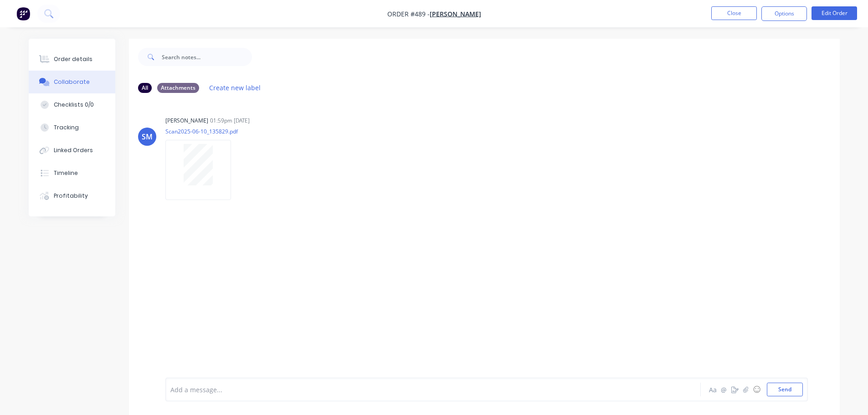 The height and width of the screenshot is (415, 868). I want to click on button: Close, so click(734, 13).